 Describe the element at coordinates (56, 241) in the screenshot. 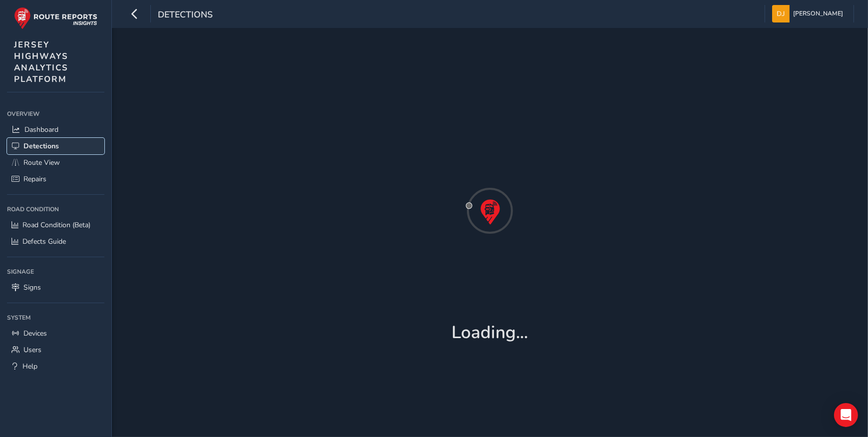

I see `a: Defects Guide` at that location.